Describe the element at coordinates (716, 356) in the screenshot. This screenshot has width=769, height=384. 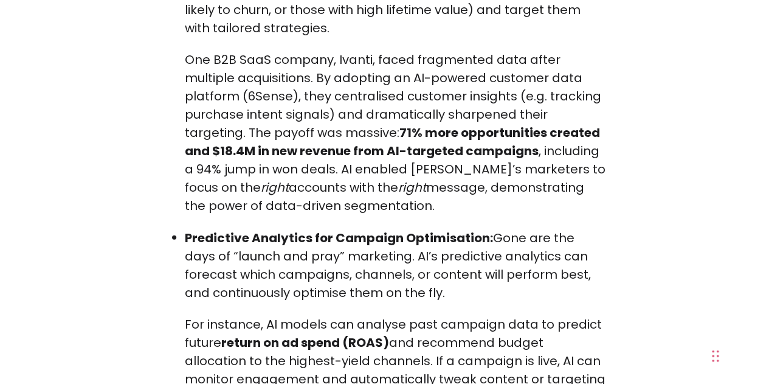
I see `div: Drag` at that location.